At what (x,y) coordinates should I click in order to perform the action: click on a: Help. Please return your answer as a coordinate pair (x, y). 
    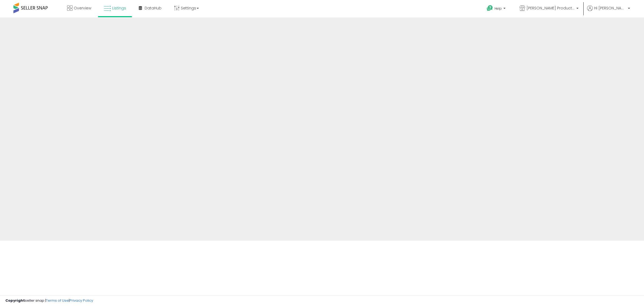
    Looking at the image, I should click on (497, 9).